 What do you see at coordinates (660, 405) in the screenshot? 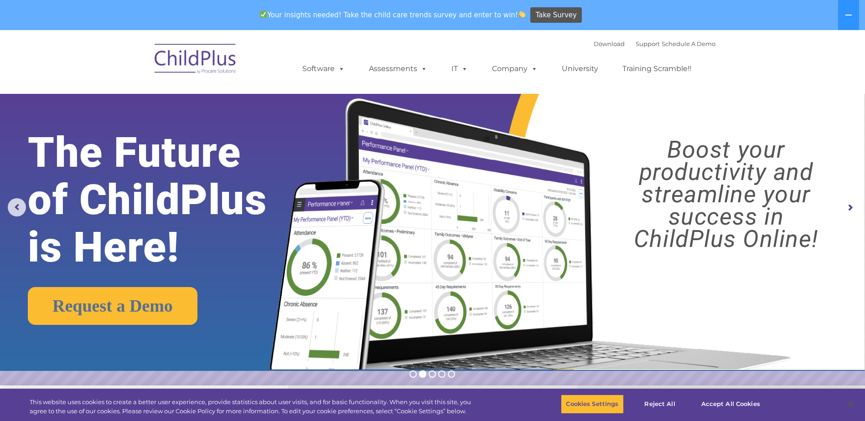
I see `button: Reject All` at bounding box center [660, 405].